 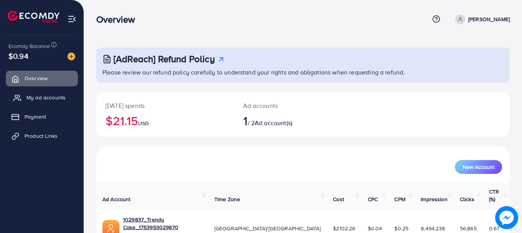 What do you see at coordinates (479, 167) in the screenshot?
I see `button: New Account` at bounding box center [479, 167].